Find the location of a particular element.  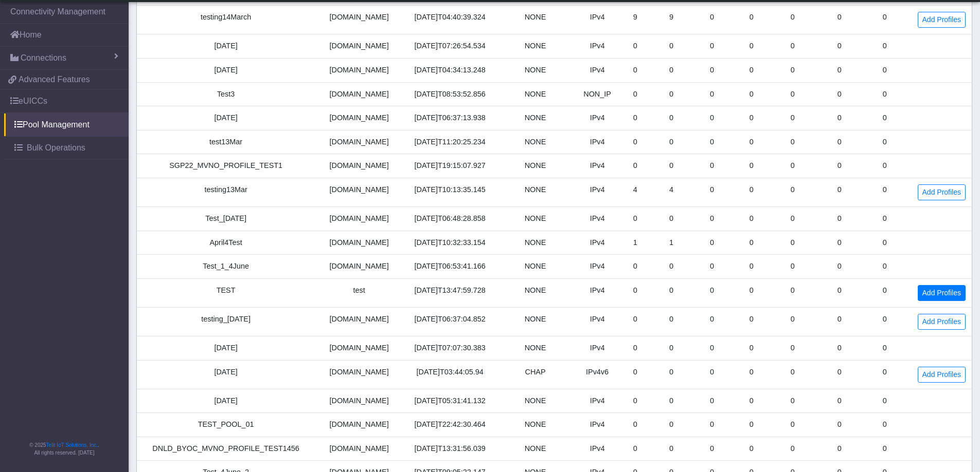

td: 9 is located at coordinates (634, 20).